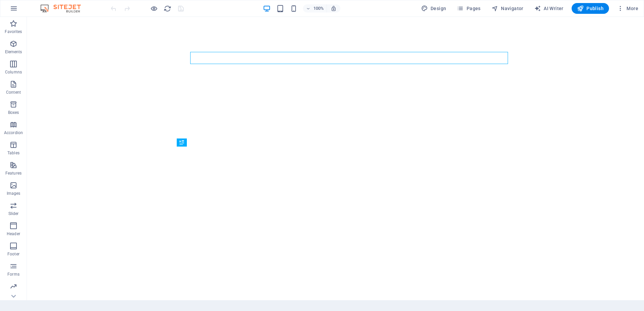 This screenshot has width=644, height=311. I want to click on span: Pages, so click(469, 8).